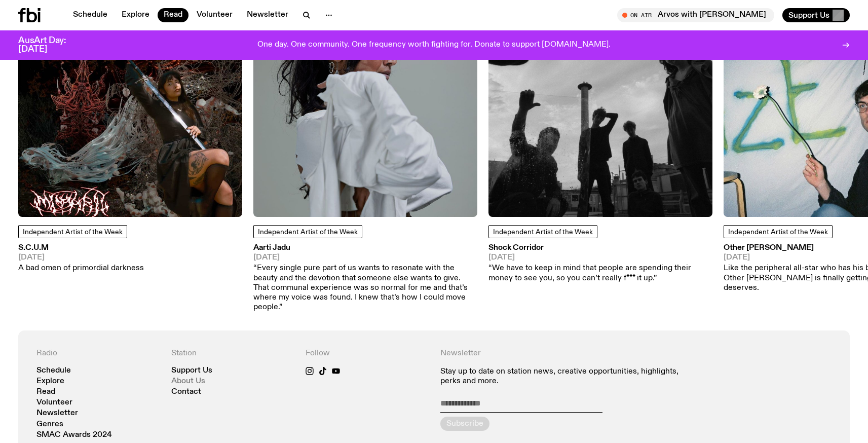  Describe the element at coordinates (50, 424) in the screenshot. I see `a: Genres` at that location.